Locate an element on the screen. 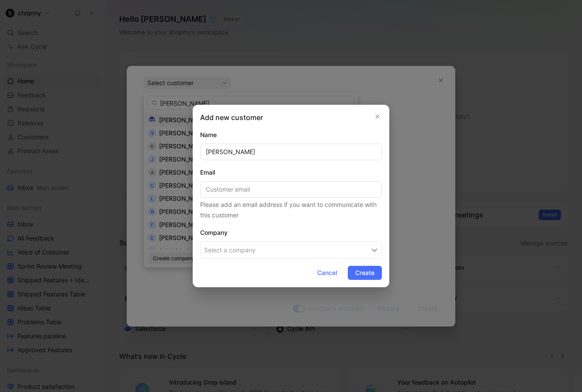 The height and width of the screenshot is (392, 582). div: Please add an email address if you want to communicate with this customer is located at coordinates (291, 210).